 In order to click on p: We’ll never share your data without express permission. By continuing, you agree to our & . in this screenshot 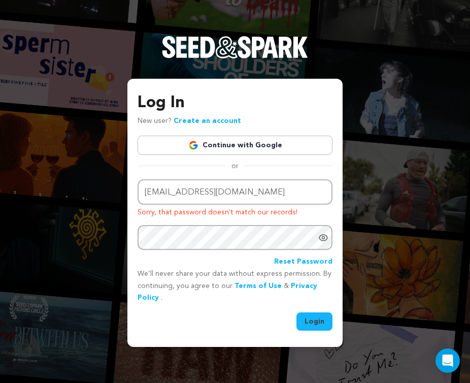, I will do `click(235, 286)`.